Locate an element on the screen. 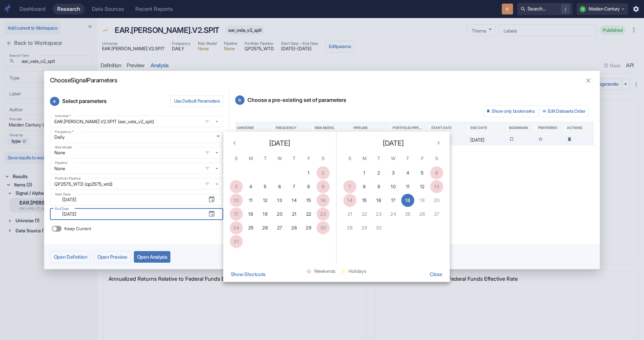  button: 3 is located at coordinates (393, 173).